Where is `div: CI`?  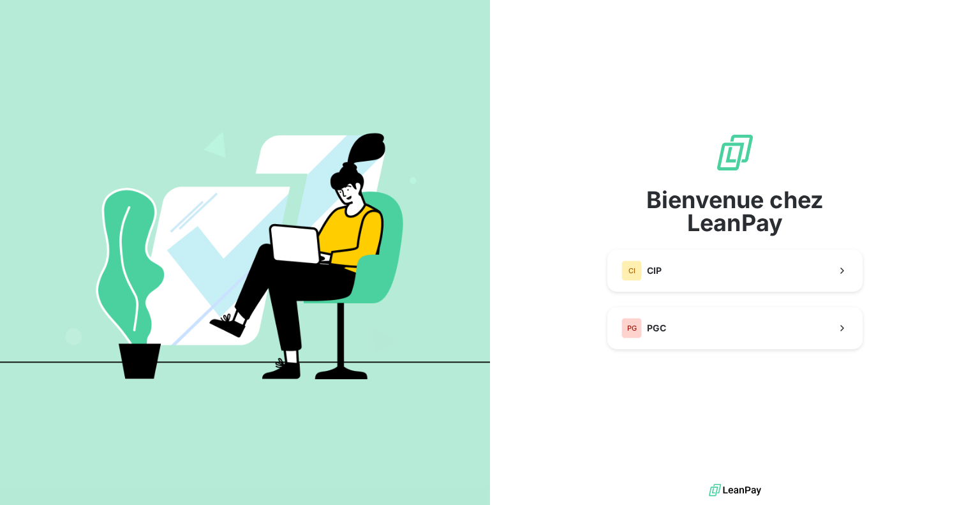 div: CI is located at coordinates (632, 270).